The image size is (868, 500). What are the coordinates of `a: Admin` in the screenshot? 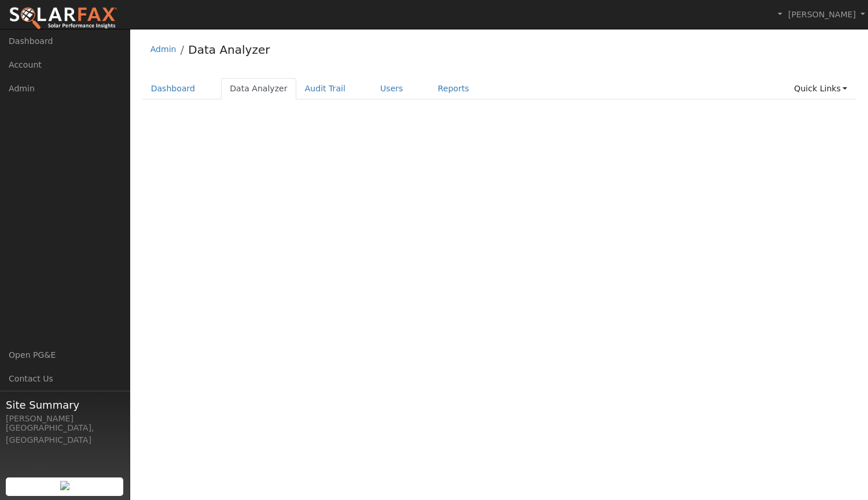 It's located at (163, 49).